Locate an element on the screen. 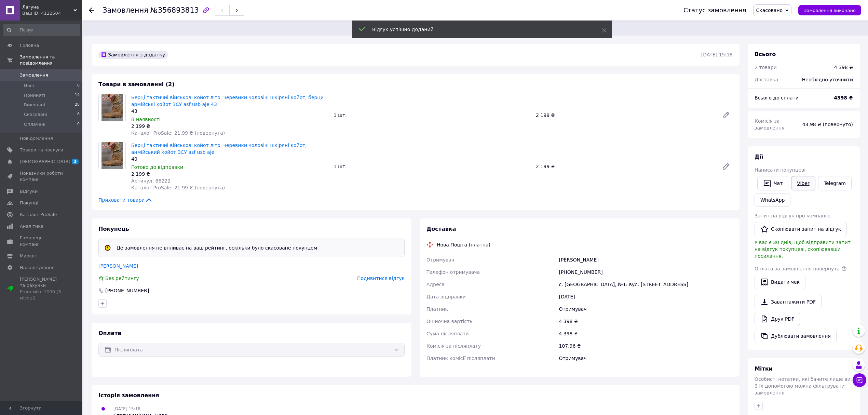 The height and width of the screenshot is (415, 868). span: Подивитися відгук is located at coordinates (381, 279).